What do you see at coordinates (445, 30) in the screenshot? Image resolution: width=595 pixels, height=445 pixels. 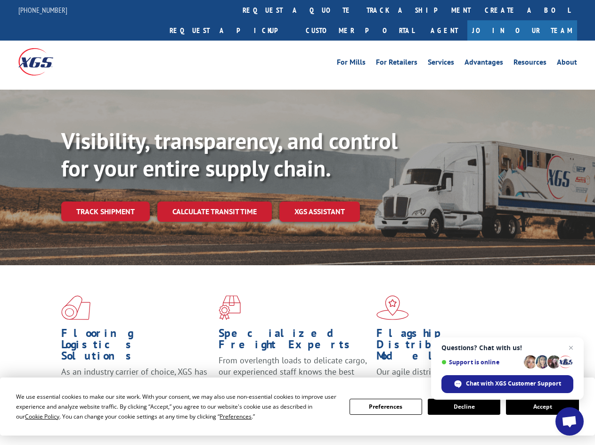 I see `a: Agent` at bounding box center [445, 30].